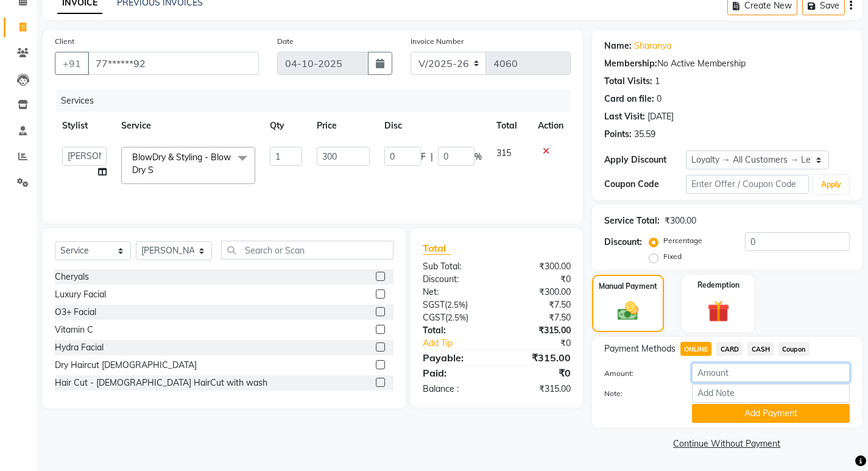 The image size is (868, 471). Describe the element at coordinates (618, 134) in the screenshot. I see `div: Points:` at that location.